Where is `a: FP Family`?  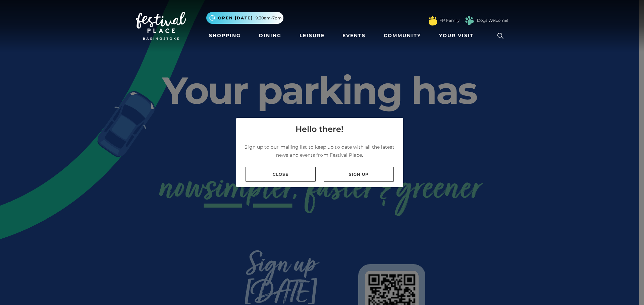 a: FP Family is located at coordinates (450, 21).